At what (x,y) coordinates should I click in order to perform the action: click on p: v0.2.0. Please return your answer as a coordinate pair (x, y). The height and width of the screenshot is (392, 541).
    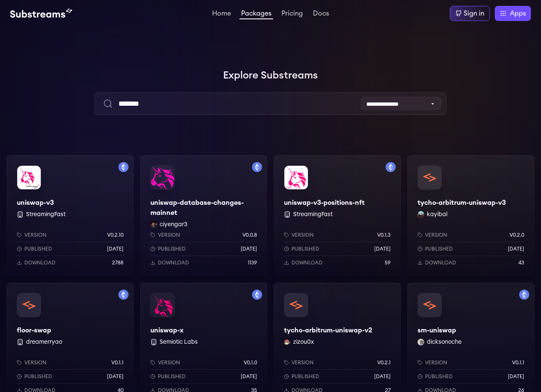
    Looking at the image, I should click on (516, 235).